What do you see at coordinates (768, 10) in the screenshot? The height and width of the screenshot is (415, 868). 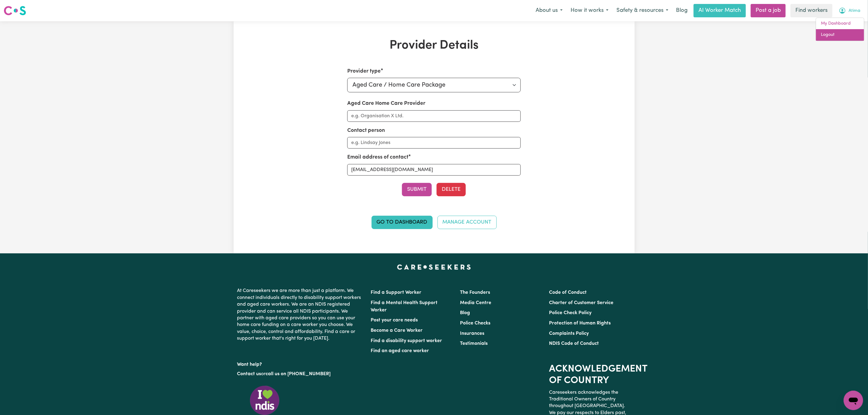 I see `a: Post a job` at bounding box center [768, 10].